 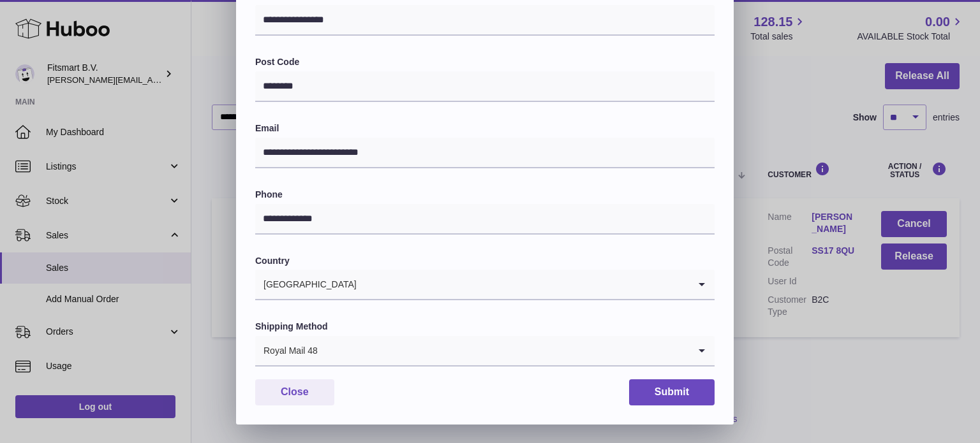 I want to click on label: Post Code, so click(x=485, y=62).